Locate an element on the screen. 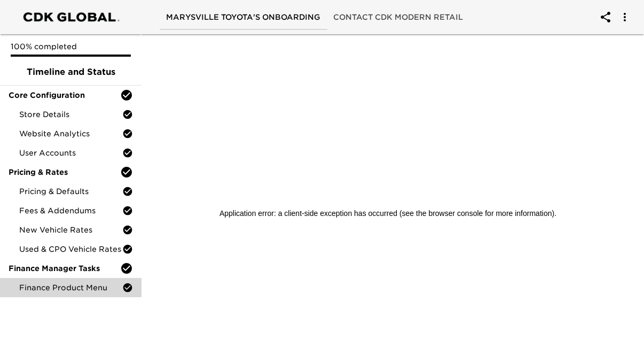  span: Website Analytics is located at coordinates (70, 134).